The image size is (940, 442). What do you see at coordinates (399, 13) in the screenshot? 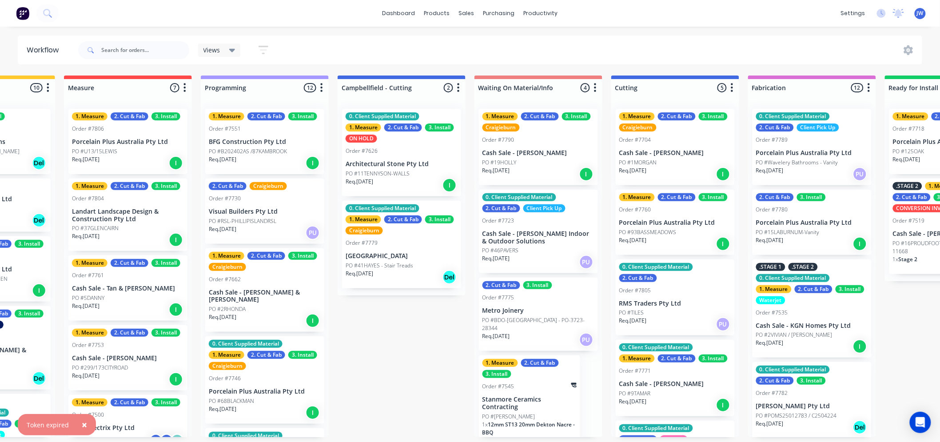
I see `a: dashboard` at bounding box center [399, 13].